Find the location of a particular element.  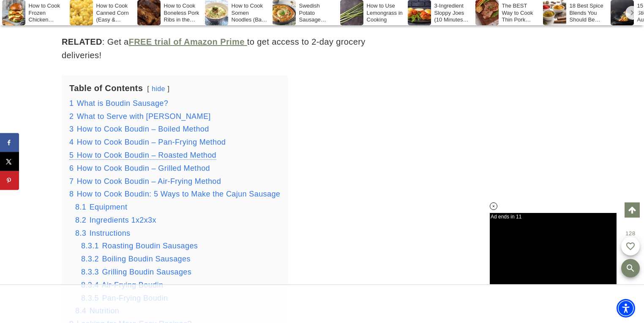

span: How to Cook Boudin – Boiled Method is located at coordinates (143, 129).